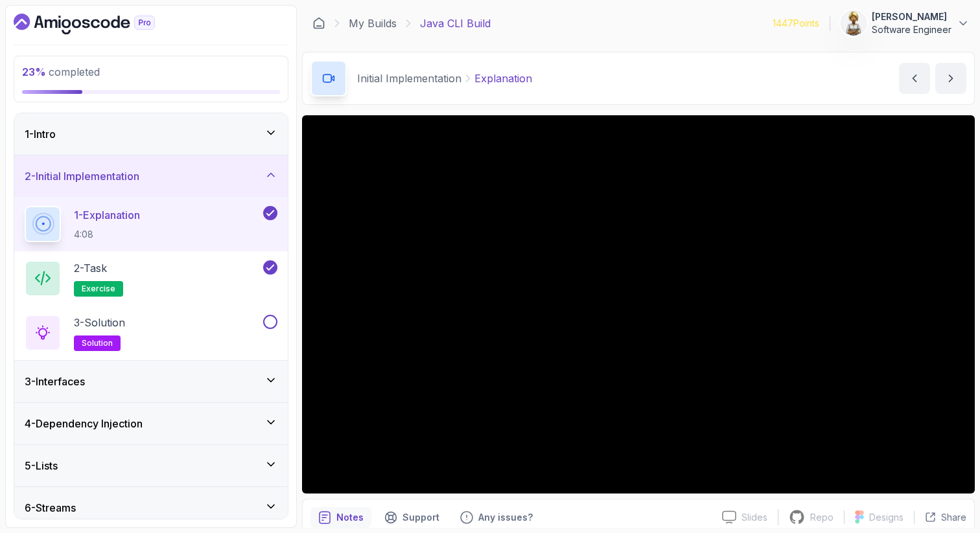 This screenshot has width=980, height=533. Describe the element at coordinates (341, 518) in the screenshot. I see `button: notes button` at that location.